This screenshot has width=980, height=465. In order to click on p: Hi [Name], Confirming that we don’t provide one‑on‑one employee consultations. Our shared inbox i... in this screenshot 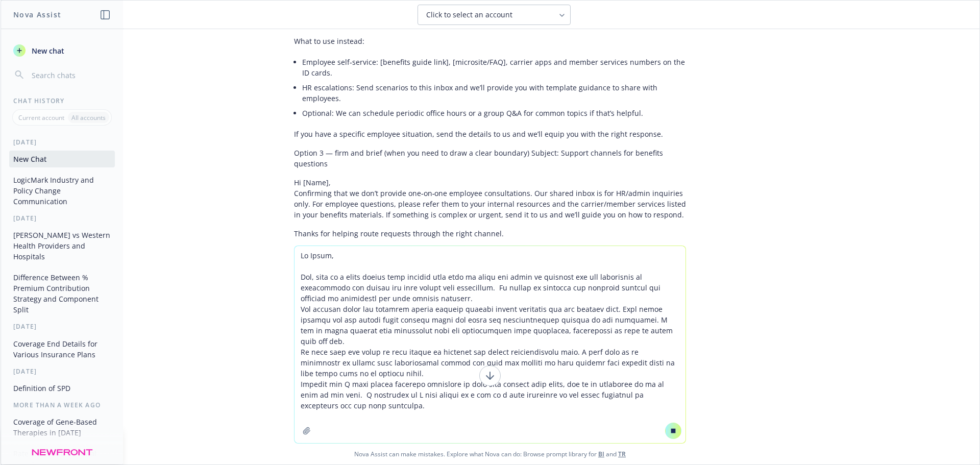, I will do `click(490, 199)`.